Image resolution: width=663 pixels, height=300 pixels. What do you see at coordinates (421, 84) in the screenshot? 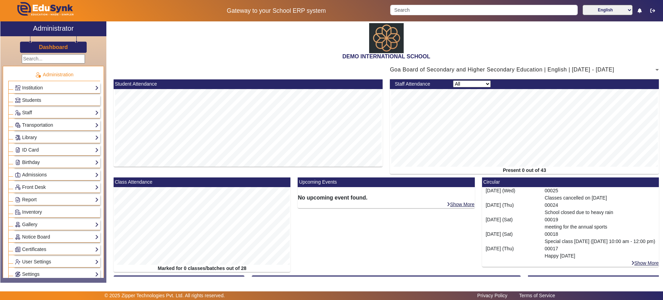
I see `div: Staff Attendance` at bounding box center [421, 84].